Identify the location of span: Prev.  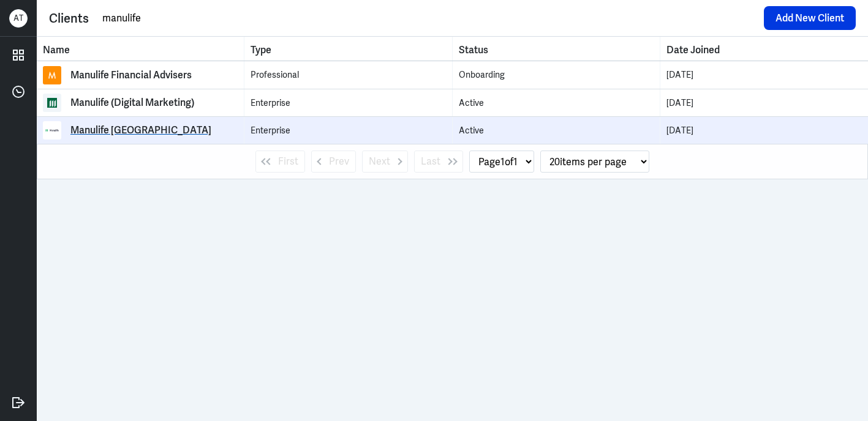
(339, 162).